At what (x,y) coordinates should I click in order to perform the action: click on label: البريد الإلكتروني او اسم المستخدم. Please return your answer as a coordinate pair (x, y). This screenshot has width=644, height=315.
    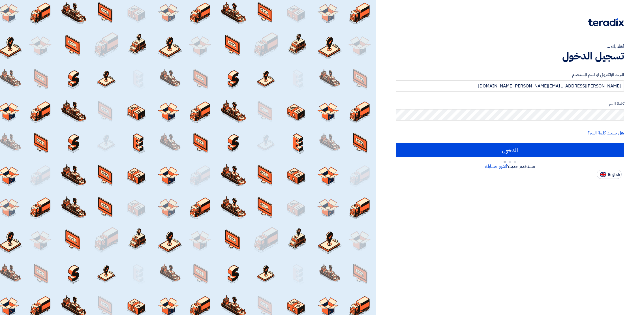
    Looking at the image, I should click on (510, 75).